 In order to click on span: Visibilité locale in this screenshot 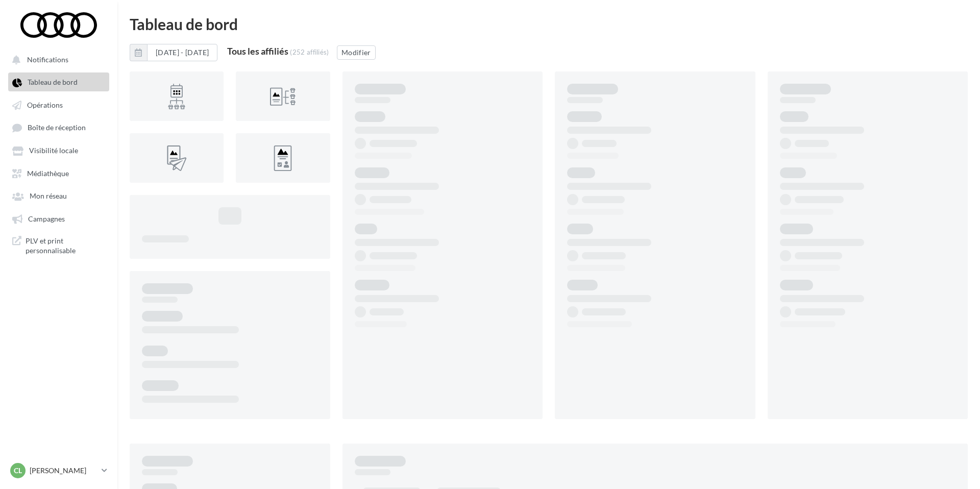, I will do `click(54, 151)`.